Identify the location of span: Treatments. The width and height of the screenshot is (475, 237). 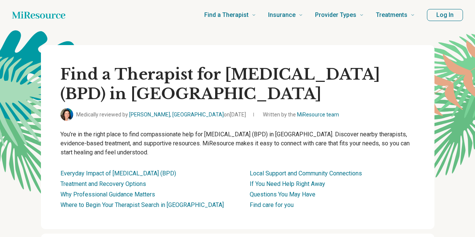
(392, 15).